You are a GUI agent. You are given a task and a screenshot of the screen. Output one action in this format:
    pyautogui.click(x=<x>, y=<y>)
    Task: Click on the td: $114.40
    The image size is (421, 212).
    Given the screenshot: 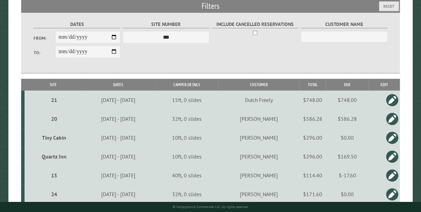 What is the action you would take?
    pyautogui.click(x=313, y=175)
    